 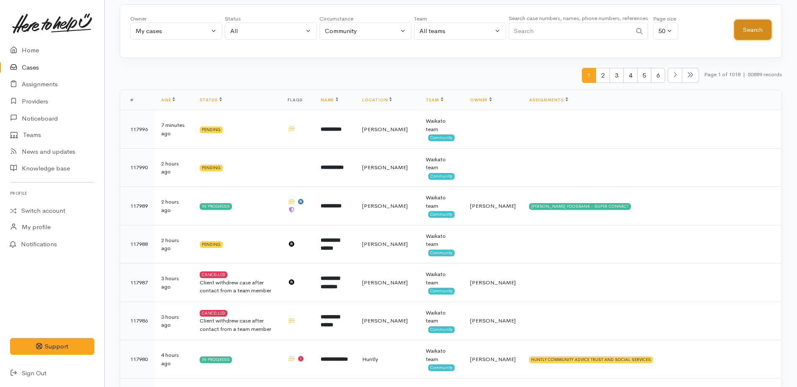 What do you see at coordinates (176, 19) in the screenshot?
I see `div: Owner` at bounding box center [176, 19].